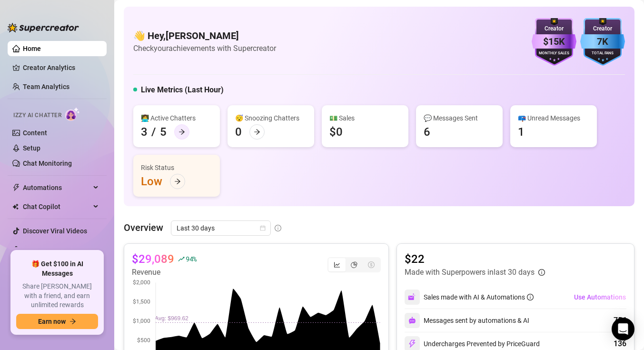 The height and width of the screenshot is (350, 644). What do you see at coordinates (52, 322) in the screenshot?
I see `span: Earn now` at bounding box center [52, 322].